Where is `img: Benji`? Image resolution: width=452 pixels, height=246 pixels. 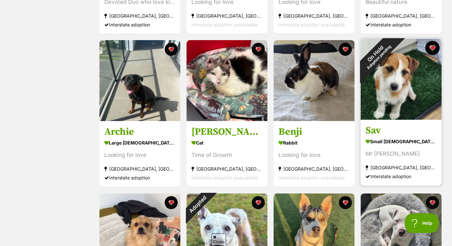 img: Benji is located at coordinates (314, 81).